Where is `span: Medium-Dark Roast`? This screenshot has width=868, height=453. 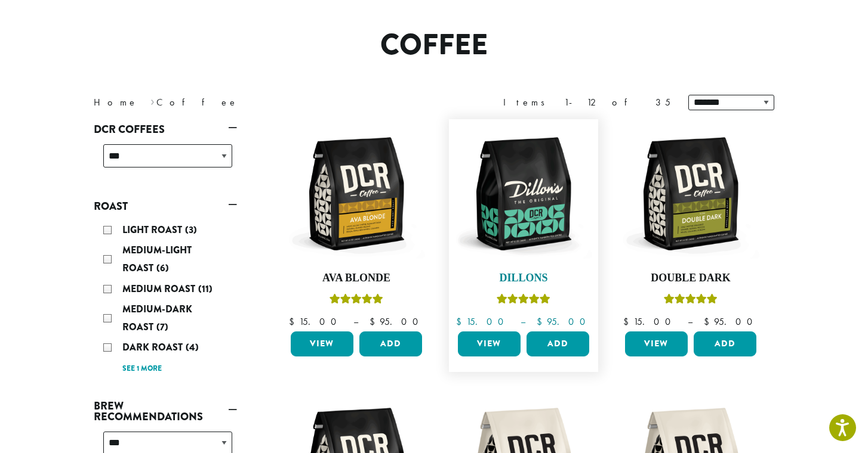
span: Medium-Dark Roast is located at coordinates (157, 318).